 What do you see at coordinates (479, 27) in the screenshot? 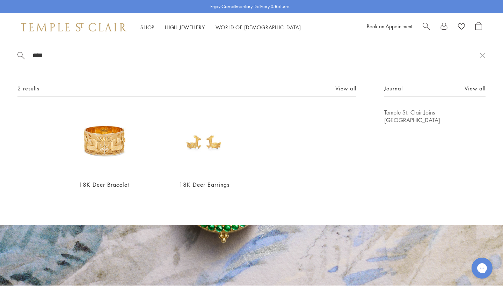
I see `a: Open Shopping Bag` at bounding box center [479, 27].